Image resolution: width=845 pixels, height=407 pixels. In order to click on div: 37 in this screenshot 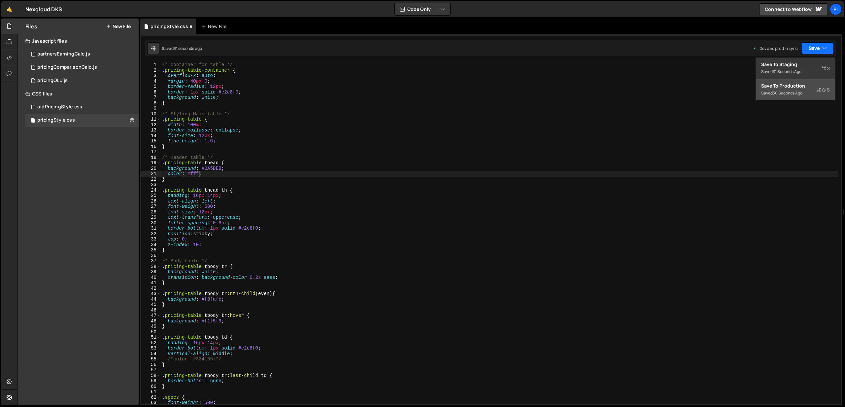, I will do `click(151, 261)`.